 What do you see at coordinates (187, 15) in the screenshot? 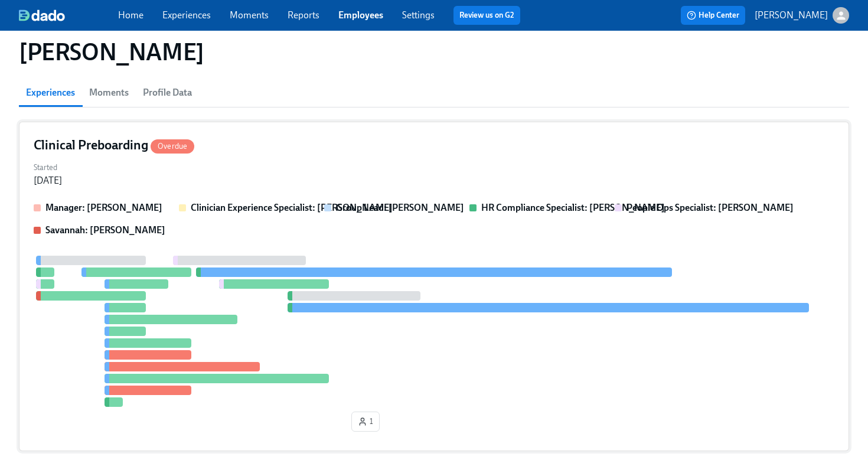
I see `a: Experiences` at bounding box center [187, 15].